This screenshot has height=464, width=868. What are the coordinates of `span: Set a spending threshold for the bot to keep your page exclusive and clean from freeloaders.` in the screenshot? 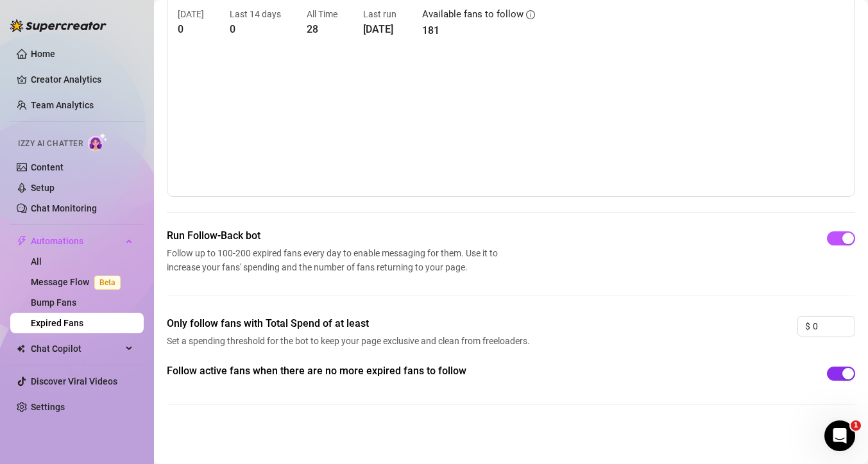 It's located at (350, 341).